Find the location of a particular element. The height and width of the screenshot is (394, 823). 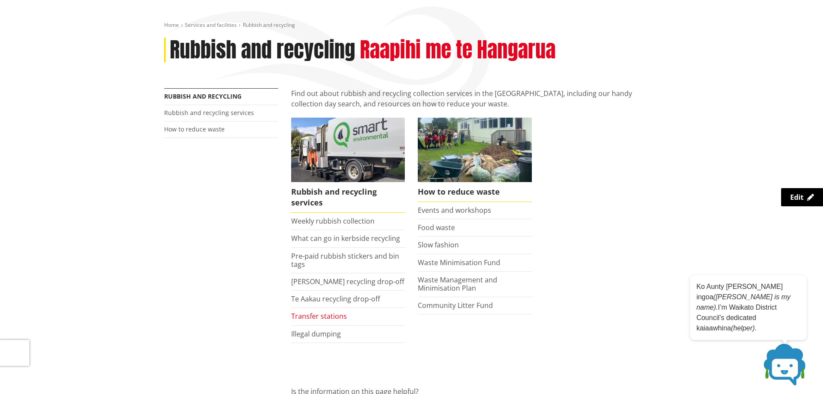

a: Illegal dumping is located at coordinates (316, 334).